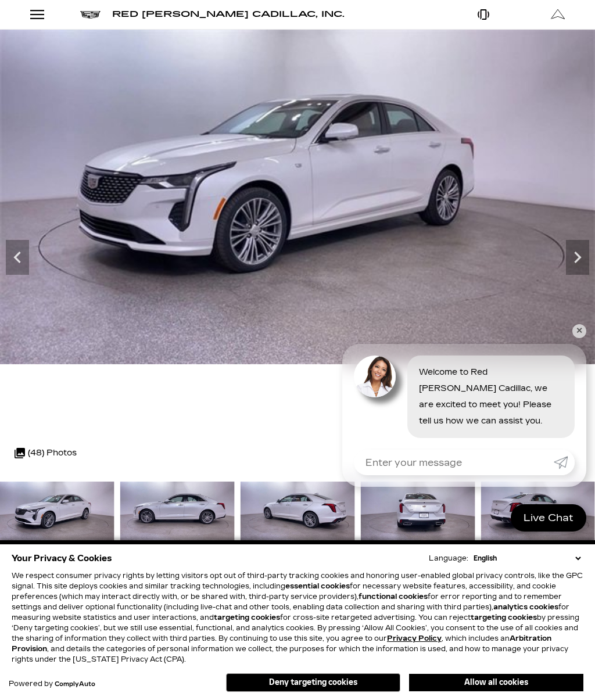 The width and height of the screenshot is (595, 700). I want to click on strong: essential cookies, so click(317, 586).